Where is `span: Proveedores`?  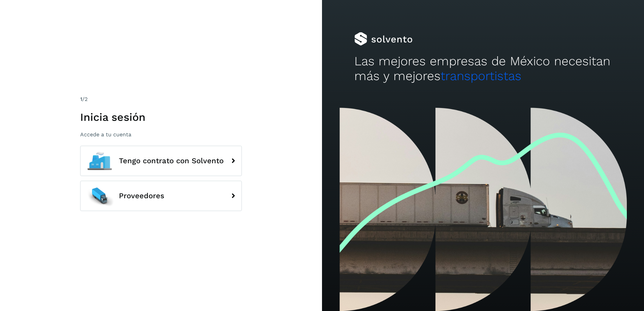
span: Proveedores is located at coordinates (142, 196).